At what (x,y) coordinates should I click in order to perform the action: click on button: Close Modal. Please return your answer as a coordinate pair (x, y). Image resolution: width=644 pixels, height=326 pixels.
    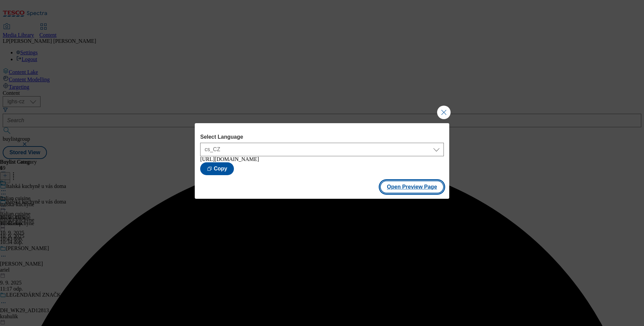
    Looking at the image, I should click on (443, 113).